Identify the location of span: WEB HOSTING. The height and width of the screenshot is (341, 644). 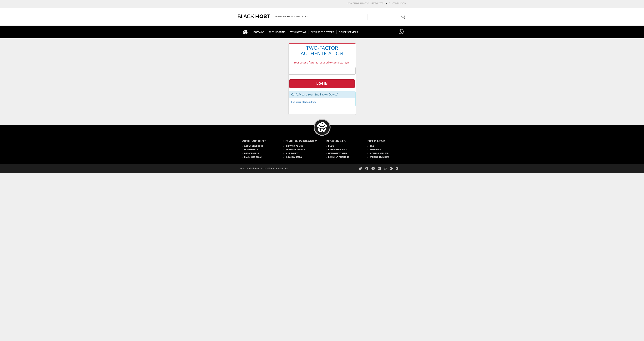
(277, 32).